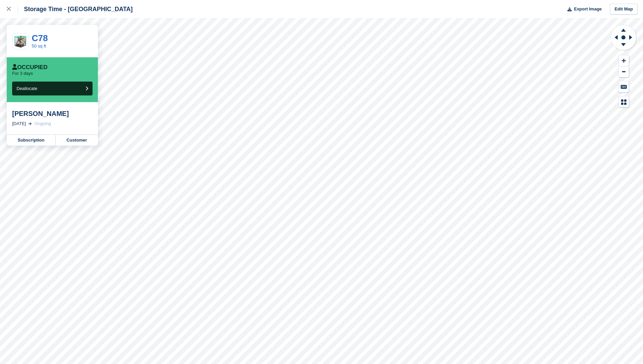 This screenshot has height=364, width=643. I want to click on span: Export Image, so click(587, 9).